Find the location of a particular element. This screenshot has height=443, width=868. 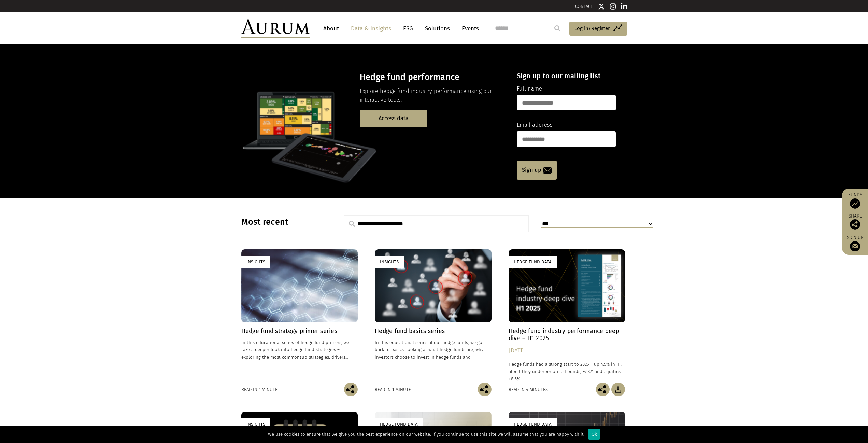

label: Email address is located at coordinates (535, 125).